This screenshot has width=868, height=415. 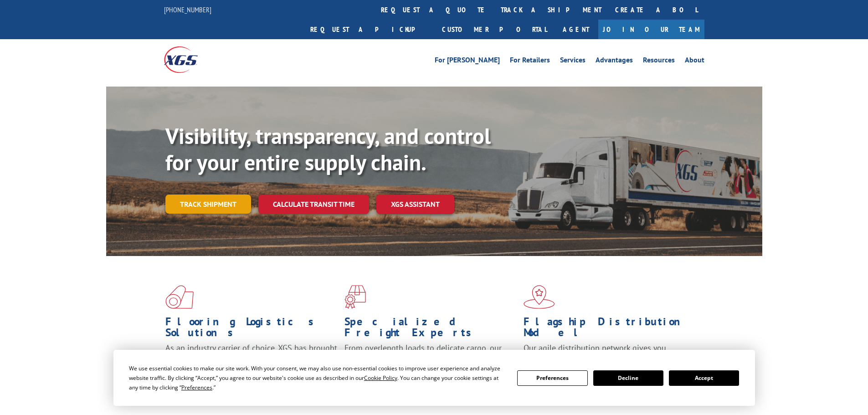 What do you see at coordinates (415, 204) in the screenshot?
I see `a: XGS ASSISTANT` at bounding box center [415, 204].